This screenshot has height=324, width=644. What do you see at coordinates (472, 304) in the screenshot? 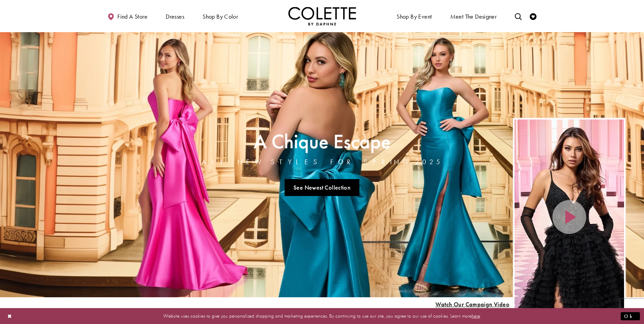
I see `span: Play Slide #15 Video` at bounding box center [472, 304].